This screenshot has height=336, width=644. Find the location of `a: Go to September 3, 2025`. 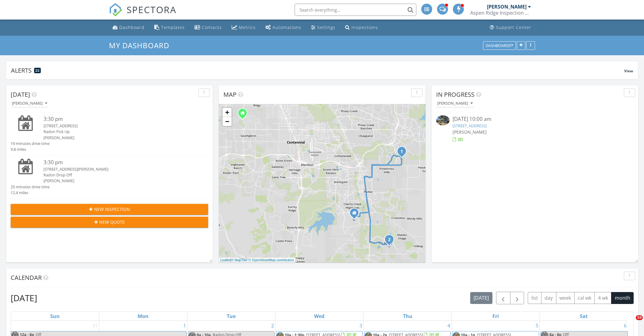

a: Go to September 3, 2025 is located at coordinates (361, 326).